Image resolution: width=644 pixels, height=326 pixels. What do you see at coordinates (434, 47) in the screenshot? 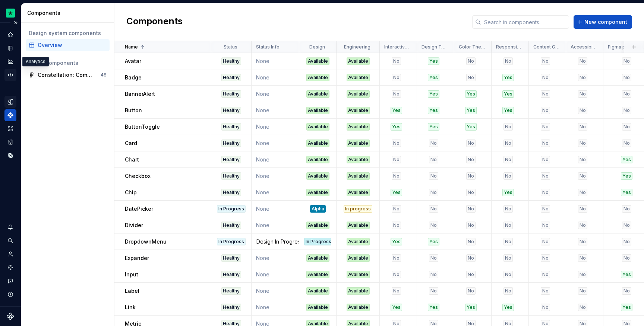
I see `p: Design Tokens` at bounding box center [434, 47].